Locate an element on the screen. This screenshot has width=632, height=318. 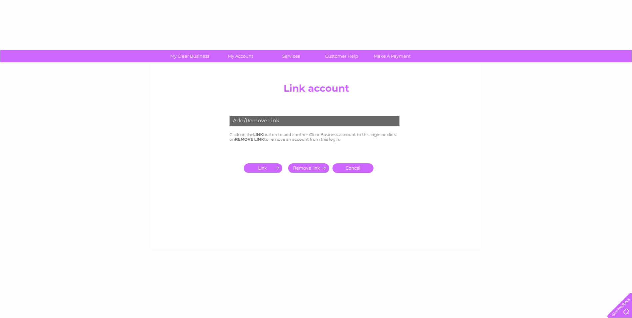
a: Services is located at coordinates (291, 56).